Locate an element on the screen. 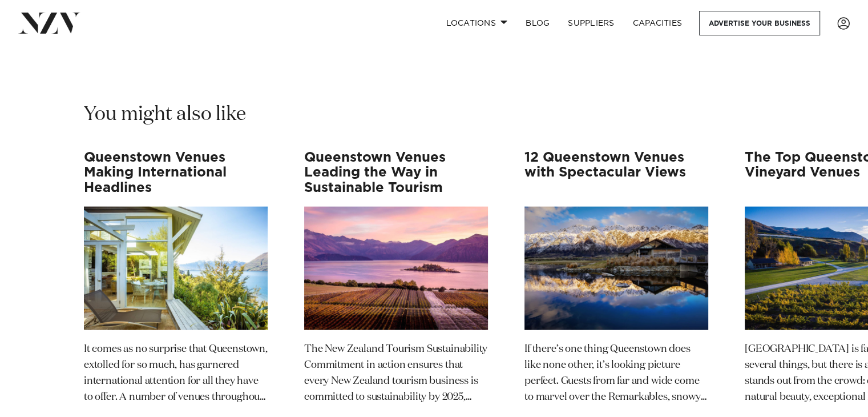 This screenshot has height=417, width=868. h3: Queenstown Venues Leading the Way in Sustainable Tourism is located at coordinates (396, 172).